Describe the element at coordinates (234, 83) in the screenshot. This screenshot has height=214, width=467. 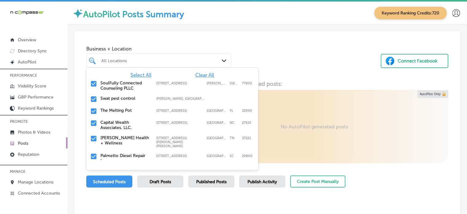
I see `label: TX` at that location.